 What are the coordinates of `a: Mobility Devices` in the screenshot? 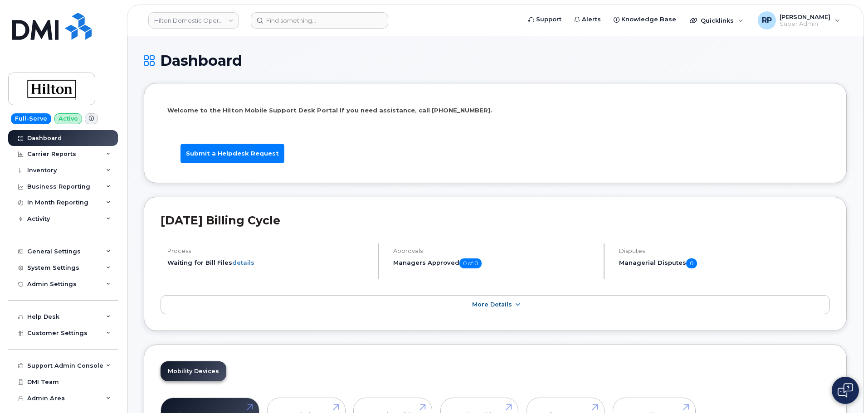 It's located at (193, 372).